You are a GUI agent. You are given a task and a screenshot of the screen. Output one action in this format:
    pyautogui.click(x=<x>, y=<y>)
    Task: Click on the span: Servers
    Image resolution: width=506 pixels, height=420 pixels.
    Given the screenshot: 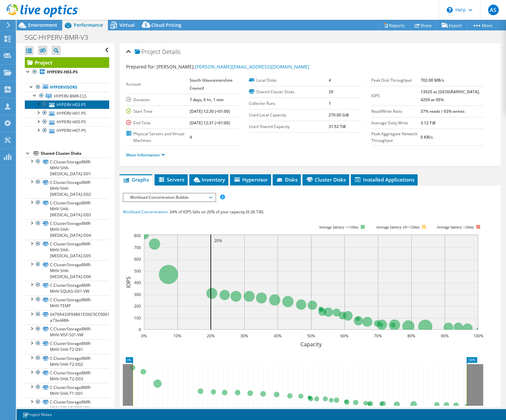 What is the action you would take?
    pyautogui.click(x=171, y=180)
    